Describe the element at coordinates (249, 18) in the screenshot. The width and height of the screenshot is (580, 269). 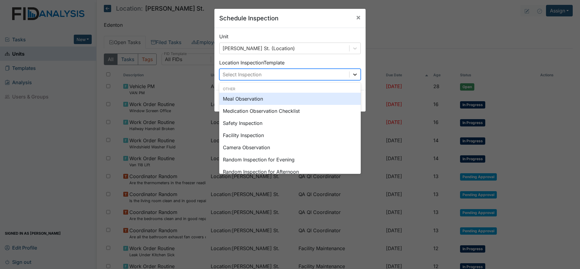
I see `h5: Schedule Inspection` at that location.